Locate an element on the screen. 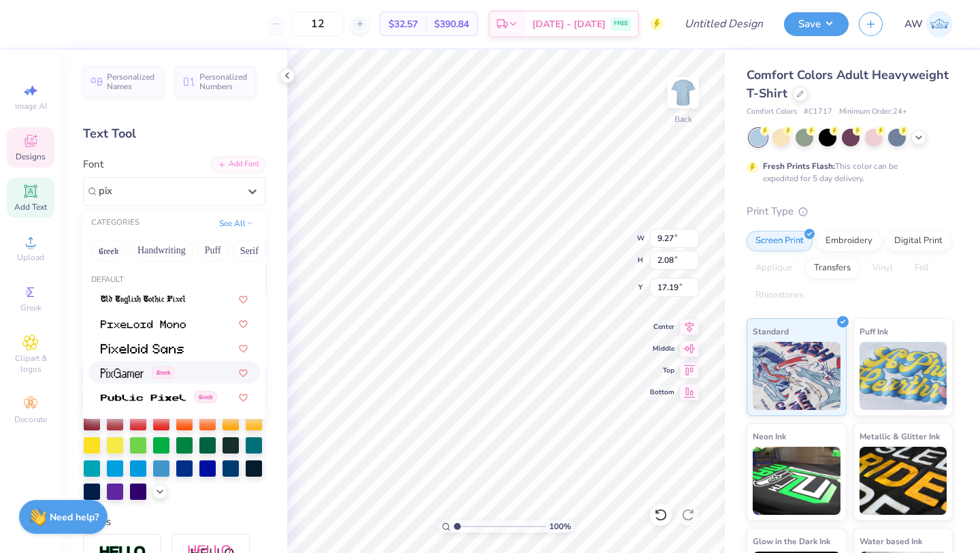 This screenshot has height=553, width=980. span: Decorate is located at coordinates (31, 419).